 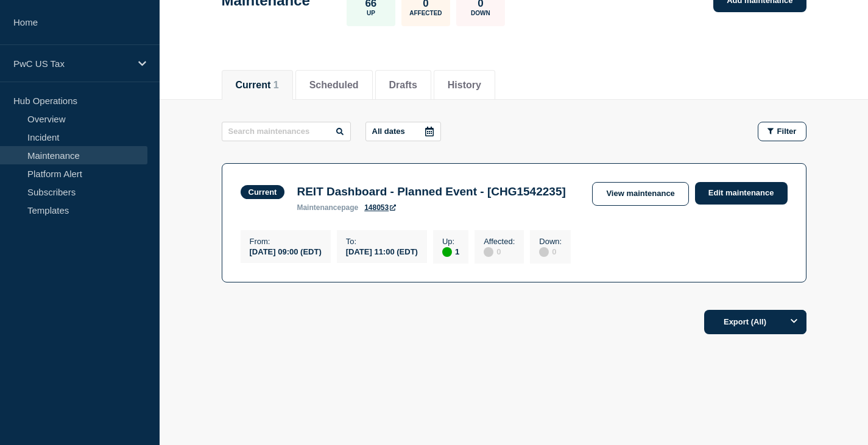 I want to click on button: Filter, so click(x=782, y=132).